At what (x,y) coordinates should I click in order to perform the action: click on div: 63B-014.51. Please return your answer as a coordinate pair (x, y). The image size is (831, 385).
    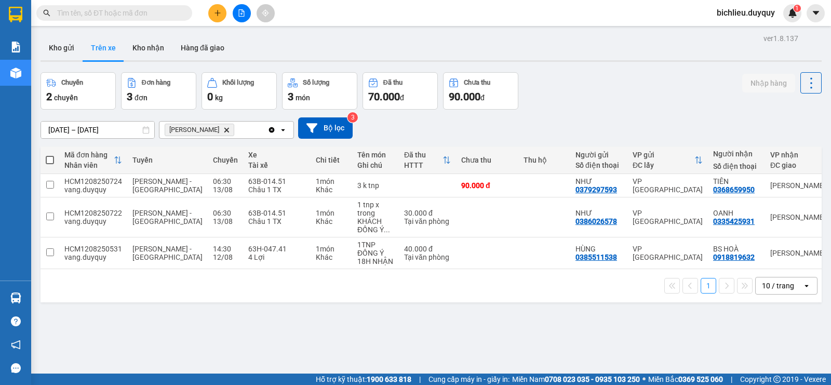
    Looking at the image, I should click on (277, 213).